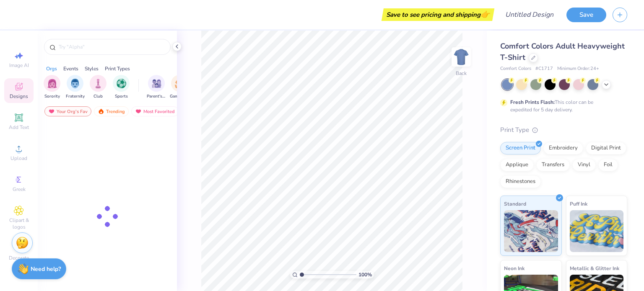 The width and height of the screenshot is (644, 291). What do you see at coordinates (606, 149) in the screenshot?
I see `div: Digital Print` at bounding box center [606, 149].